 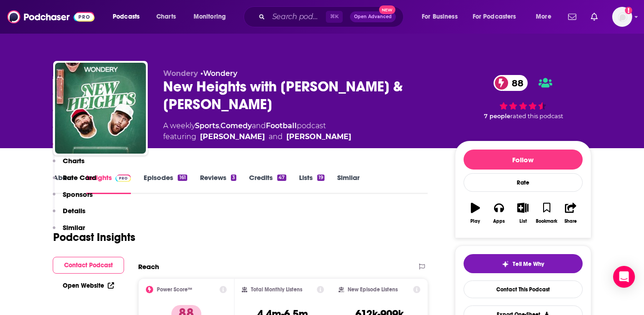 I want to click on span: 7 people, so click(x=497, y=116).